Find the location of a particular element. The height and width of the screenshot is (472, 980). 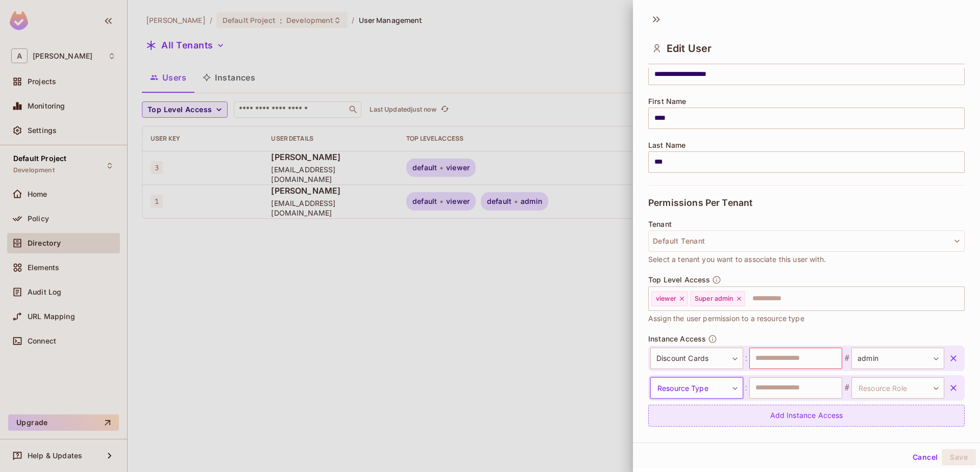

div: Add Instance Access is located at coordinates (806, 415).